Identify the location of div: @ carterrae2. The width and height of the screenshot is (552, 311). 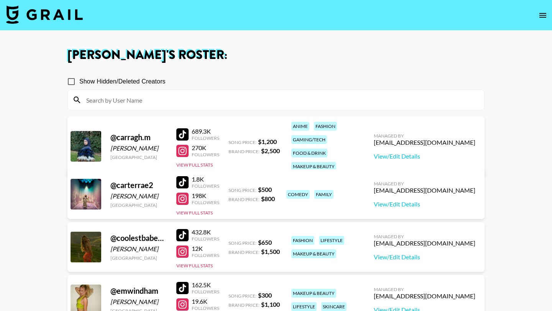
(139, 185).